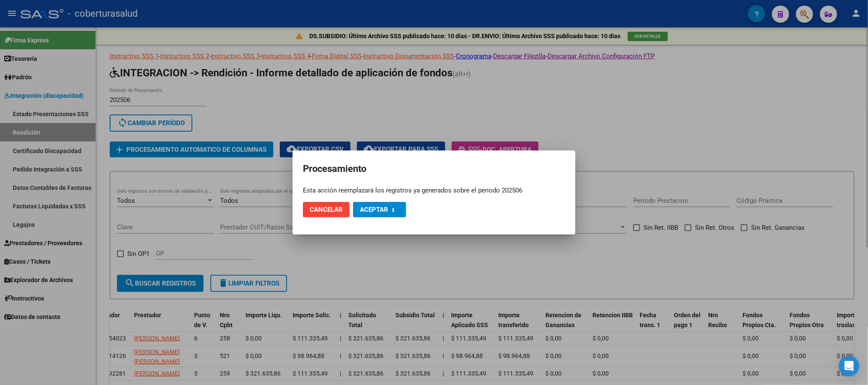 The width and height of the screenshot is (868, 385). I want to click on span: Aceptar, so click(374, 209).